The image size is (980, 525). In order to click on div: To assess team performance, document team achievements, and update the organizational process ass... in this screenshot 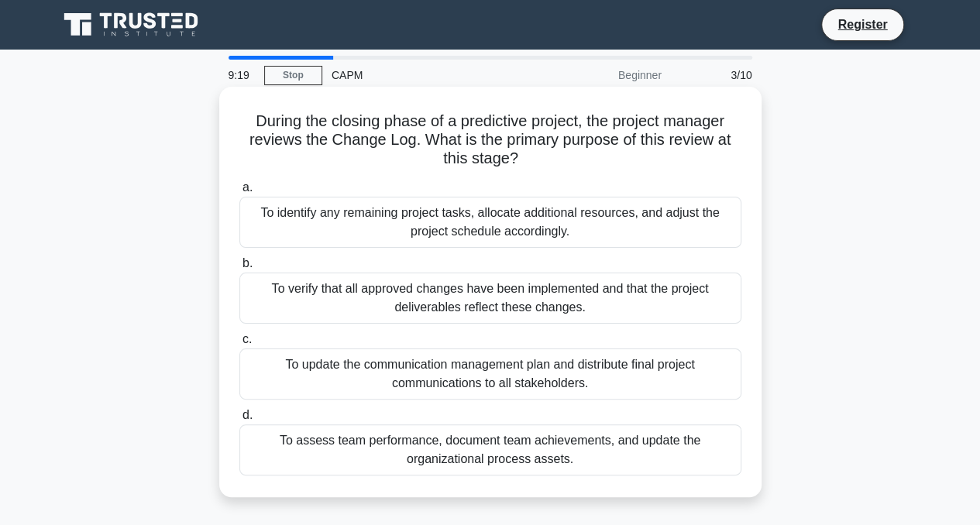, I will do `click(490, 450)`.